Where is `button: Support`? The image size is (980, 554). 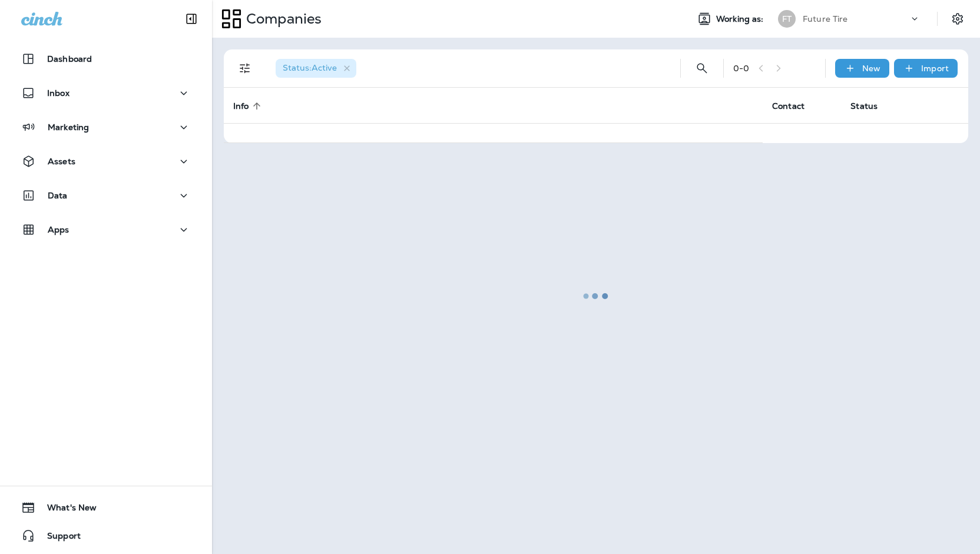
button: Support is located at coordinates (106, 536).